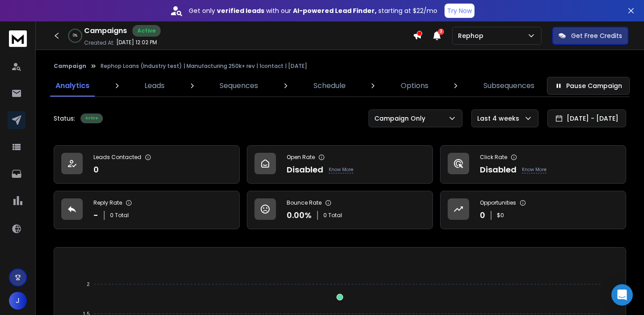 The image size is (644, 315). What do you see at coordinates (588, 86) in the screenshot?
I see `button: Pause Campaign` at bounding box center [588, 86].